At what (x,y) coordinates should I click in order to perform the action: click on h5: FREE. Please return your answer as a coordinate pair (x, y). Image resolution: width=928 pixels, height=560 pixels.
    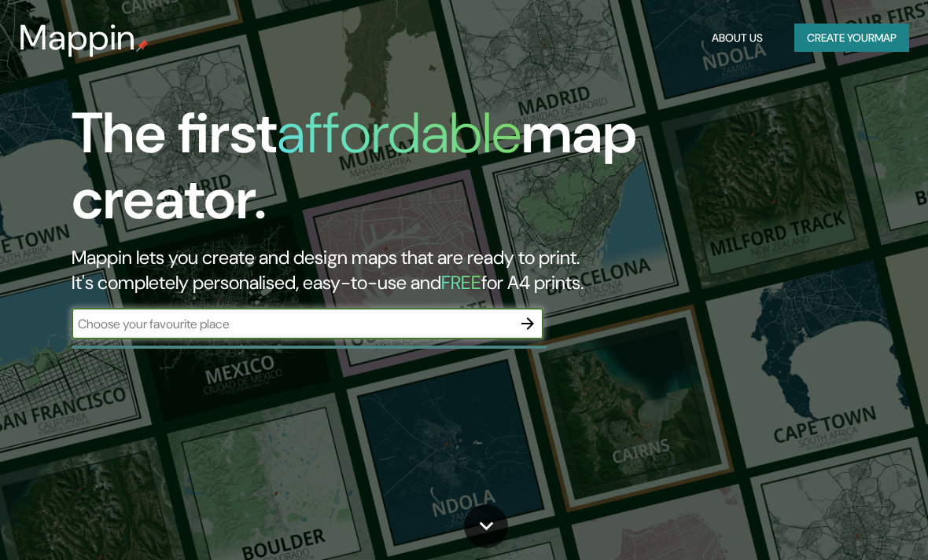
    Looking at the image, I should click on (461, 281).